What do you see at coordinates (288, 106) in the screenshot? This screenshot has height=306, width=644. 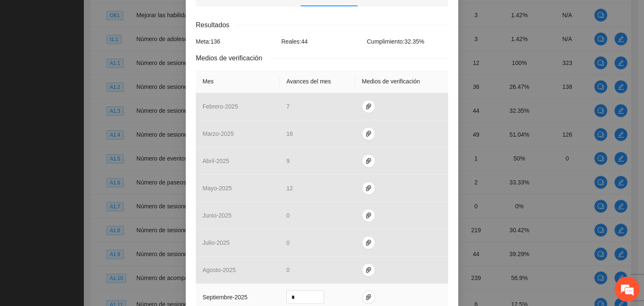 I see `span: 7` at bounding box center [288, 106].